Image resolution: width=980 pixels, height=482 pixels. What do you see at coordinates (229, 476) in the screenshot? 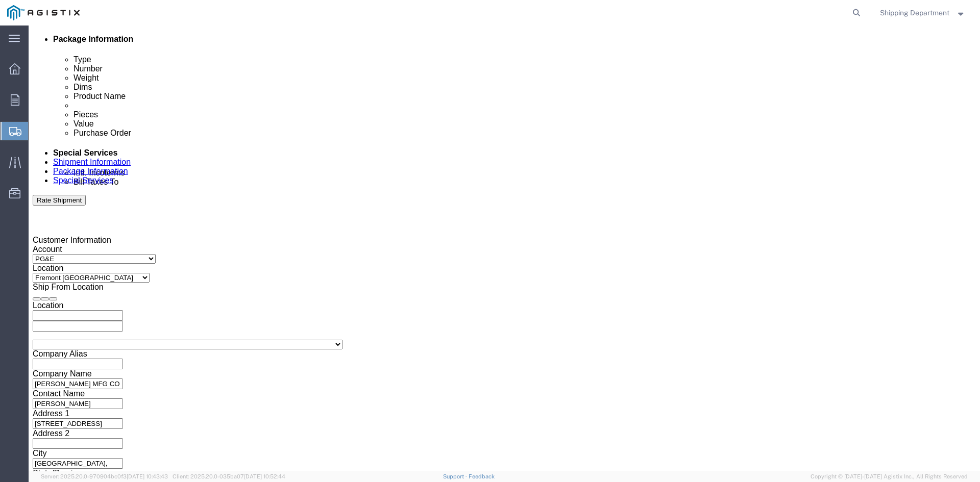
I see `span: Client: 2025.20.0-035ba07` at bounding box center [229, 476].